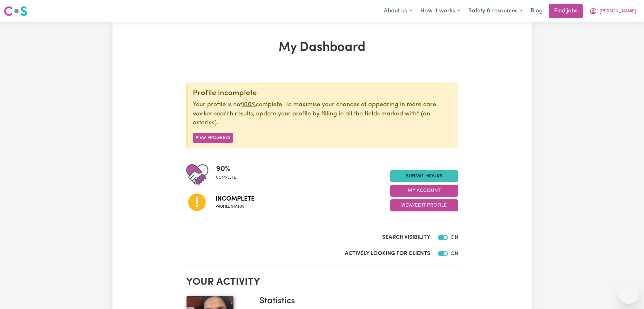 Image resolution: width=644 pixels, height=309 pixels. I want to click on button: View/Edit Profile, so click(424, 205).